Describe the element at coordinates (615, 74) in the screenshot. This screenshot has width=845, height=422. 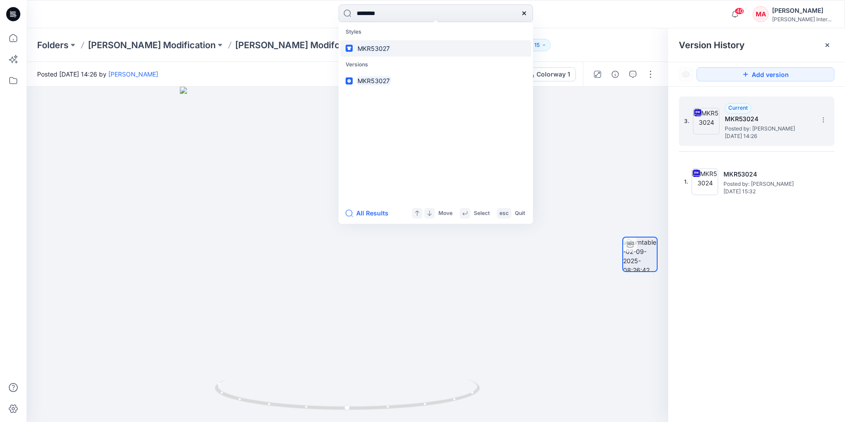
I see `button: Details` at that location.